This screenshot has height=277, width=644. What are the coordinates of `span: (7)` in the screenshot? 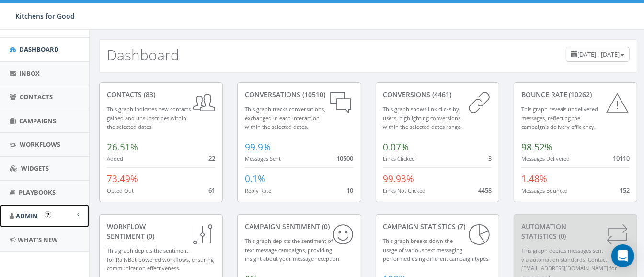 It's located at (461, 226).